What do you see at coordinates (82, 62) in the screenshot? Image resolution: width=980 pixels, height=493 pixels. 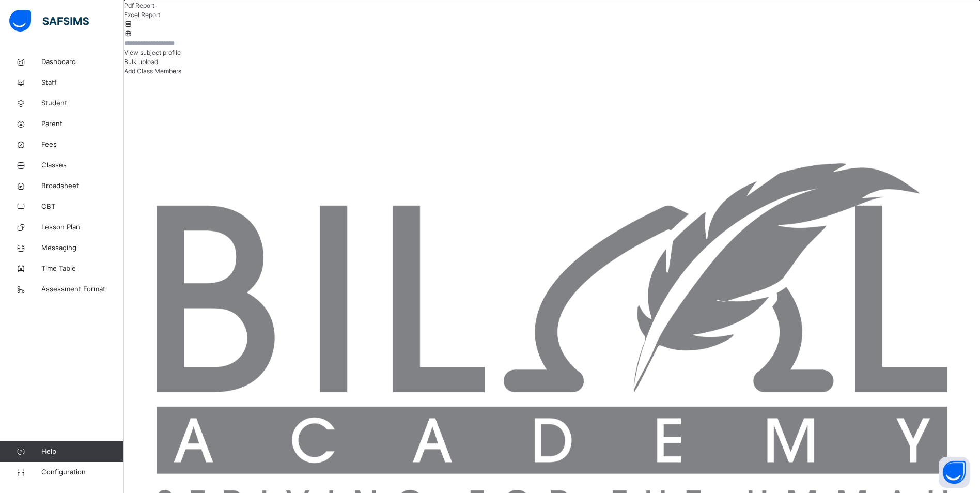 I see `span: Dashboard` at bounding box center [82, 62].